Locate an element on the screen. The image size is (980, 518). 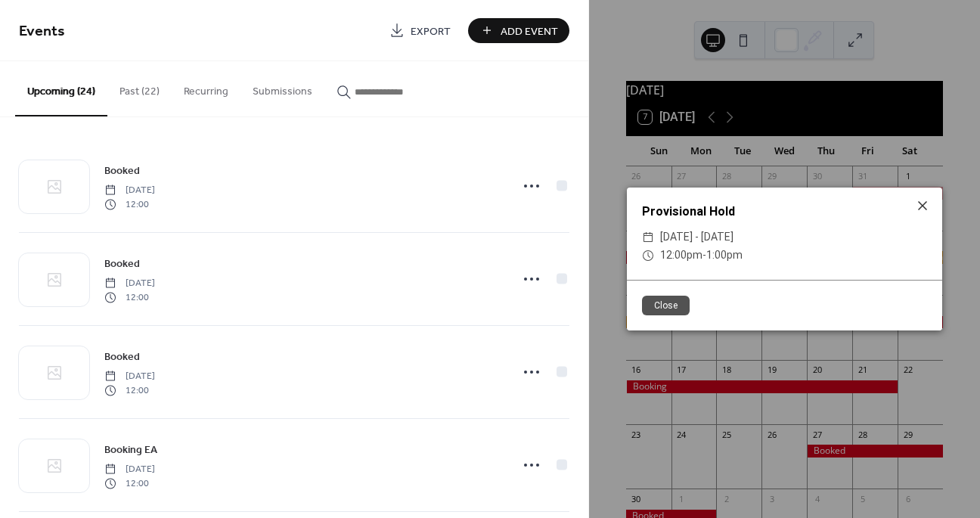
button: Recurring is located at coordinates (205, 87).